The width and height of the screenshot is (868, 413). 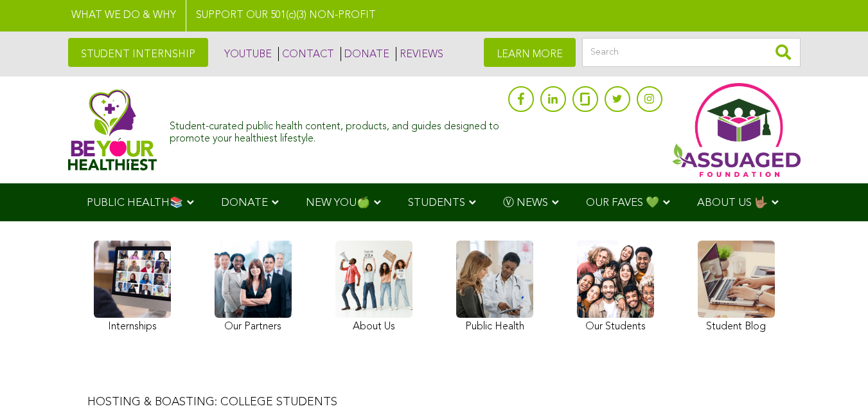 I want to click on span: STUDENTS, so click(x=436, y=202).